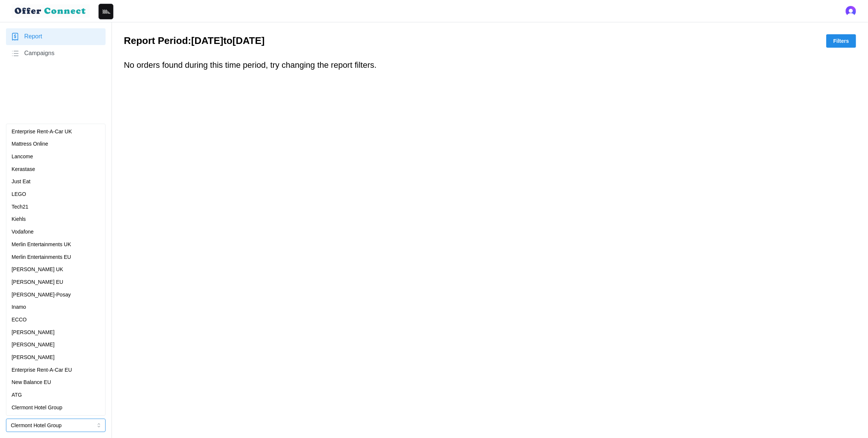 This screenshot has height=438, width=868. Describe the element at coordinates (23, 157) in the screenshot. I see `p: Lancome` at that location.